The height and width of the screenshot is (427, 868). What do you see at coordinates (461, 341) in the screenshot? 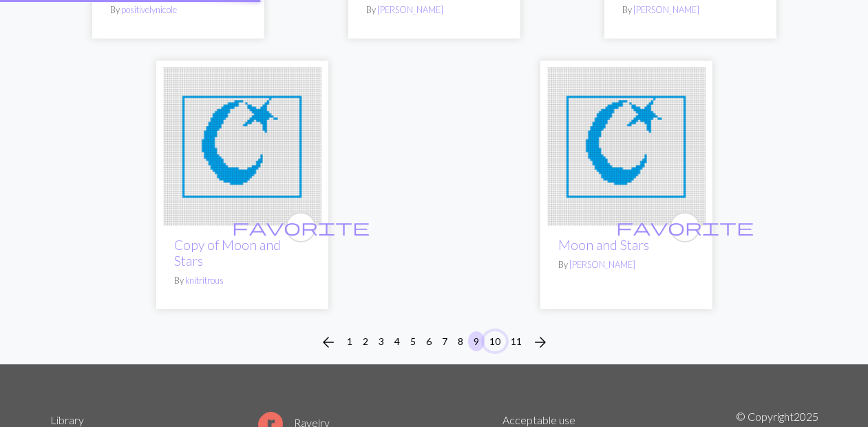
I see `button: 8` at bounding box center [461, 341].